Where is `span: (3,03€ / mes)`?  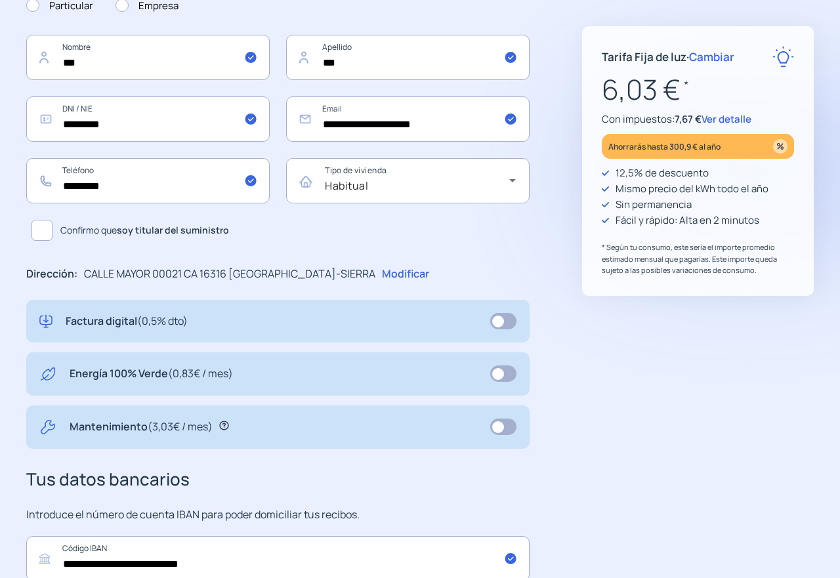 span: (3,03€ / mes) is located at coordinates (180, 427).